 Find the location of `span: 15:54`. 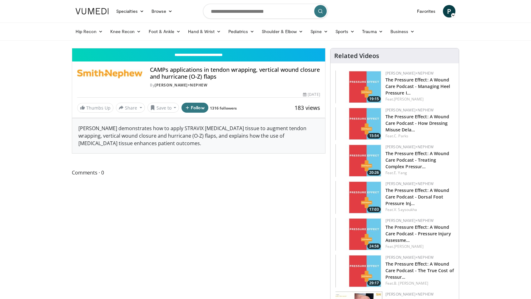

span: 15:54 is located at coordinates (374, 136).